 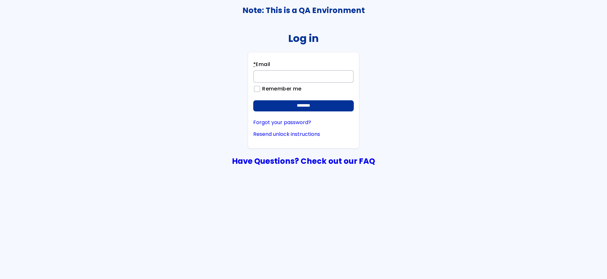 I want to click on label: Remember me, so click(x=280, y=89).